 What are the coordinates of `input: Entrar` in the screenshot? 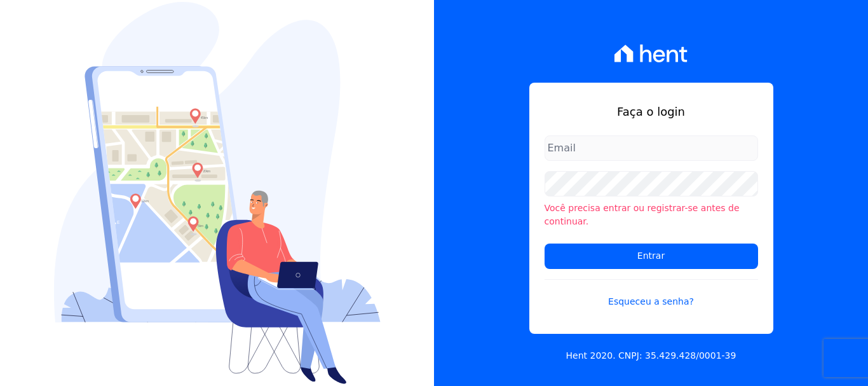 It's located at (651, 256).